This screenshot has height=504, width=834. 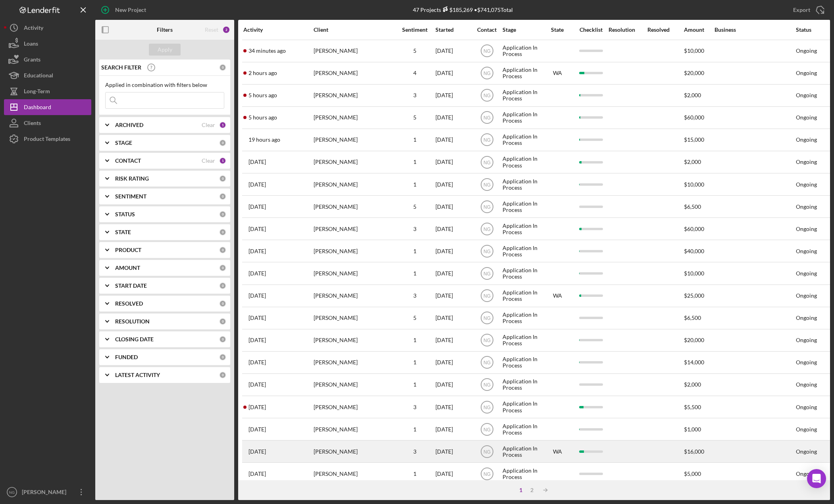 I want to click on b: RISK RATING, so click(x=132, y=179).